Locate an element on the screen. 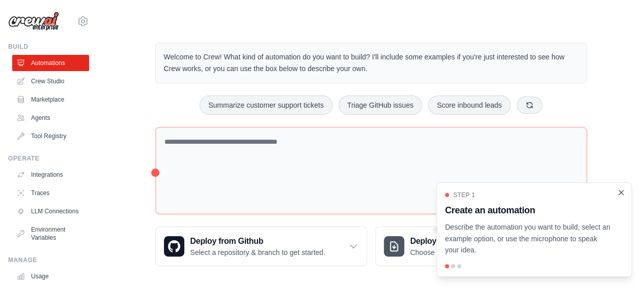 This screenshot has width=644, height=289. button: Triage GitHub issues is located at coordinates (380, 105).